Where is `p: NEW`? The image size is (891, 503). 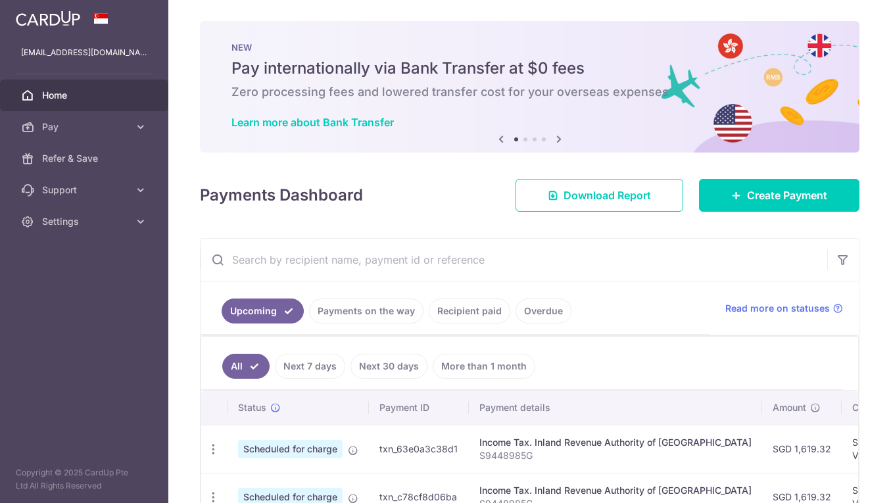 p: NEW is located at coordinates (529, 47).